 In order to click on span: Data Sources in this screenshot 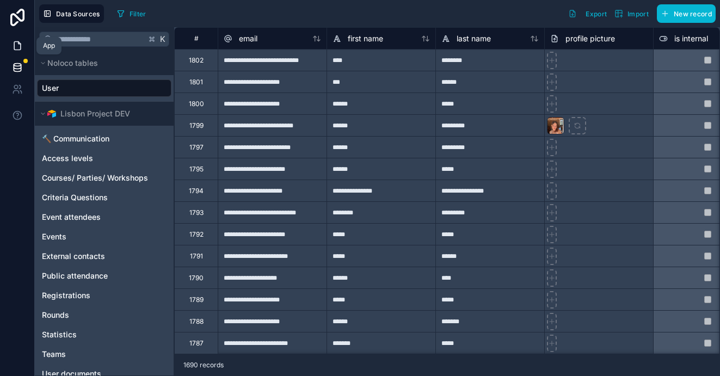, I will do `click(78, 14)`.